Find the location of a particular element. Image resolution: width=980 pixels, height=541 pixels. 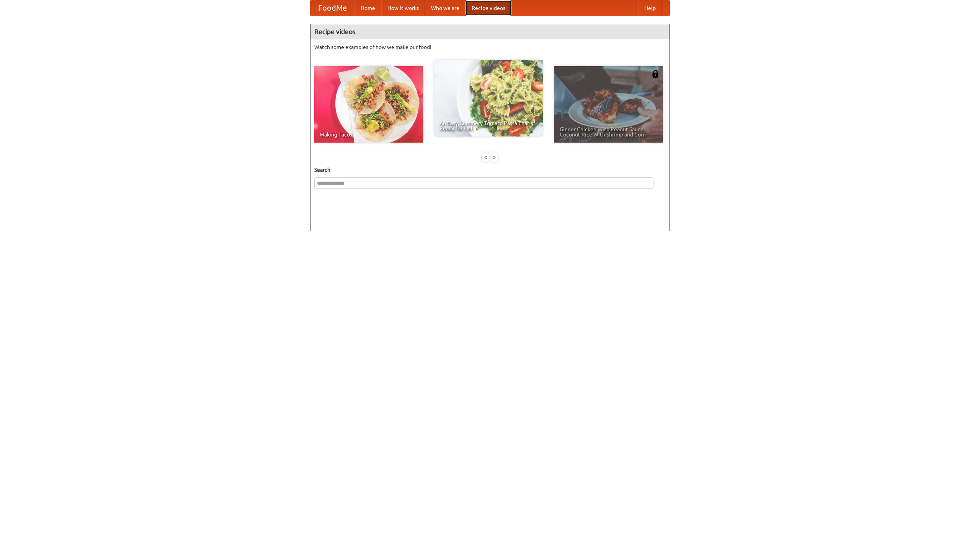

a: FoodMe is located at coordinates (332, 8).